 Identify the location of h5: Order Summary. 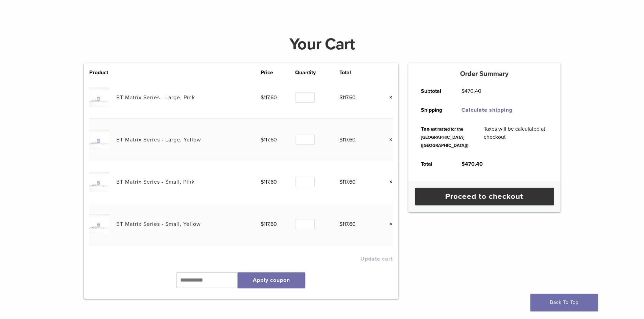
(484, 74).